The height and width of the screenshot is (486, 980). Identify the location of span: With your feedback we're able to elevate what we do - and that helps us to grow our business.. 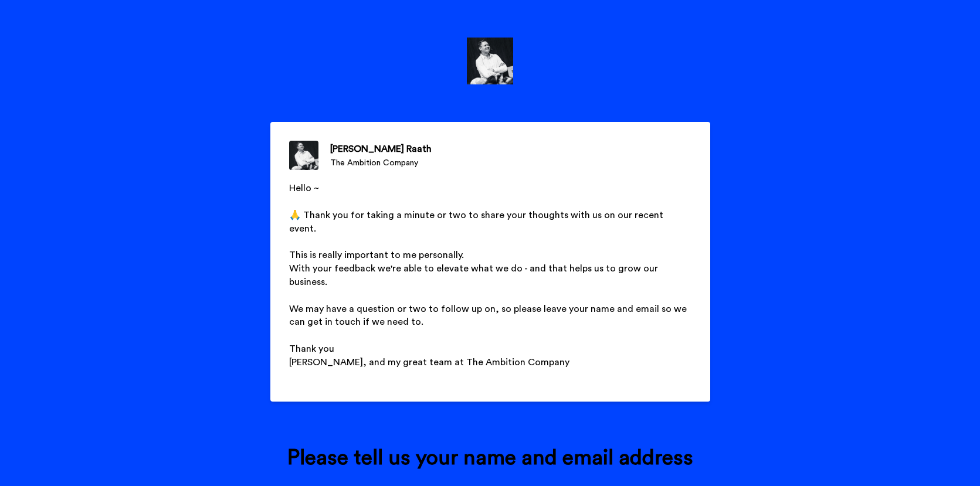
(474, 275).